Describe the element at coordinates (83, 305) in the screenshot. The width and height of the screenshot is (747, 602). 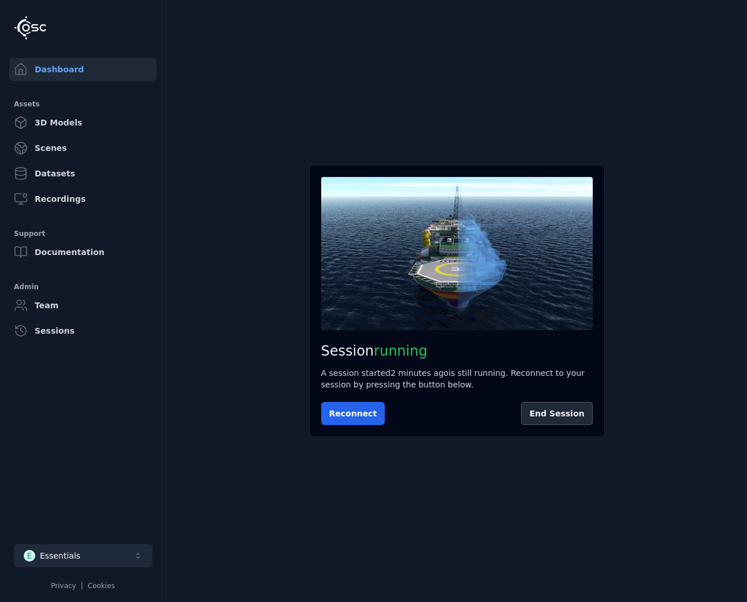
I see `a: Team` at that location.